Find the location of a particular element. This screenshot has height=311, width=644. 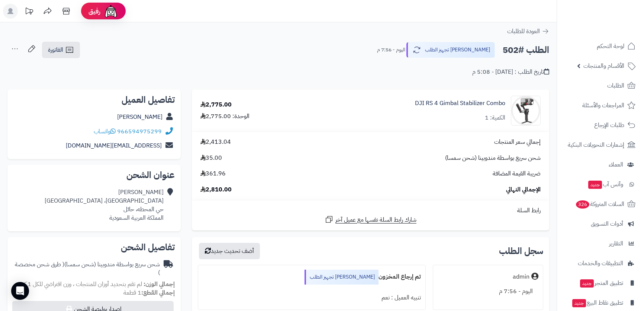

img: ai-face.png is located at coordinates (111, 11).